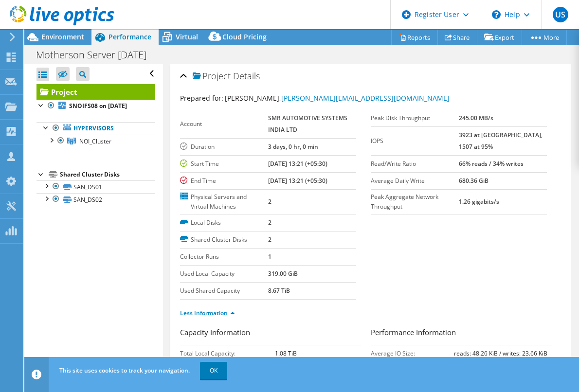 This screenshot has width=579, height=392. Describe the element at coordinates (224, 257) in the screenshot. I see `label: Collector Runs` at that location.